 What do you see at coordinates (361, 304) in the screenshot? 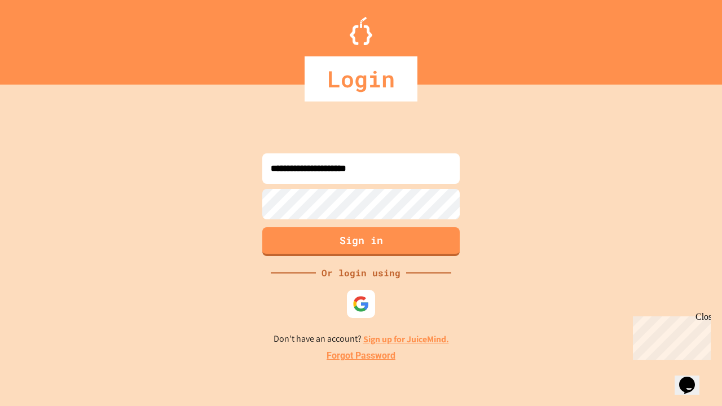
I see `img: google-icon.svg` at bounding box center [361, 304].